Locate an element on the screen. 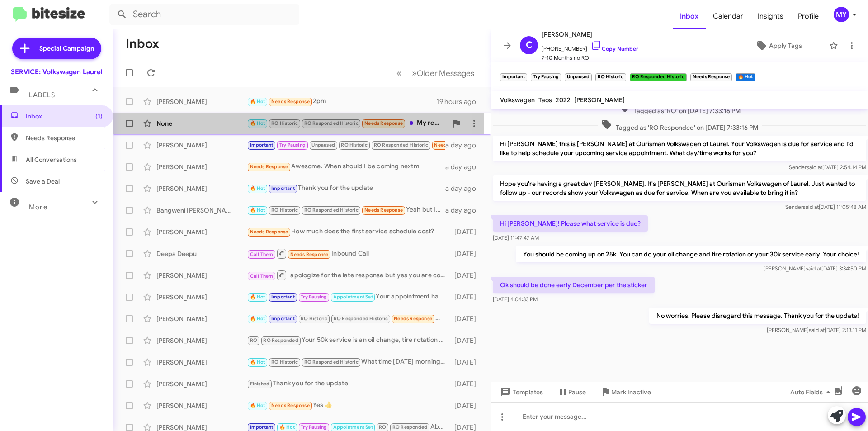 The image size is (868, 431). a: Insights is located at coordinates (770, 16).